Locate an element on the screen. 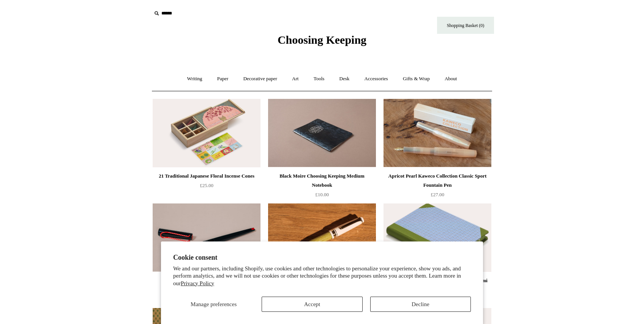 The image size is (644, 324). img: Apricot Pearl Kaweco Collection Classic Sport Fountain Pen is located at coordinates (437, 133).